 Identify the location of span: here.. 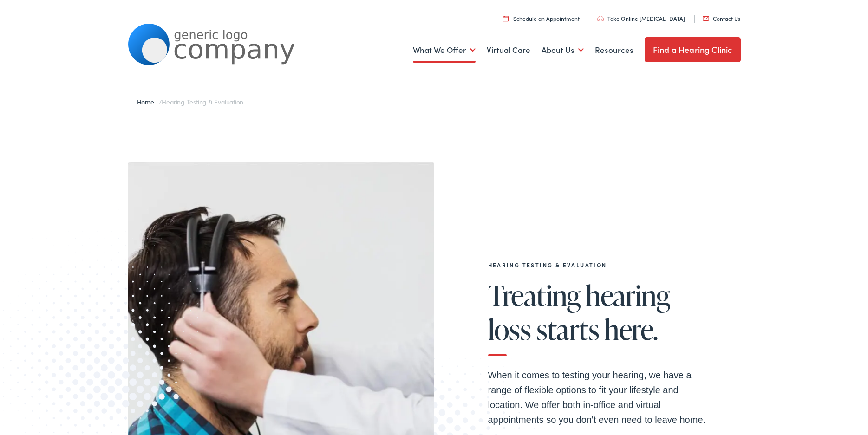
(631, 329).